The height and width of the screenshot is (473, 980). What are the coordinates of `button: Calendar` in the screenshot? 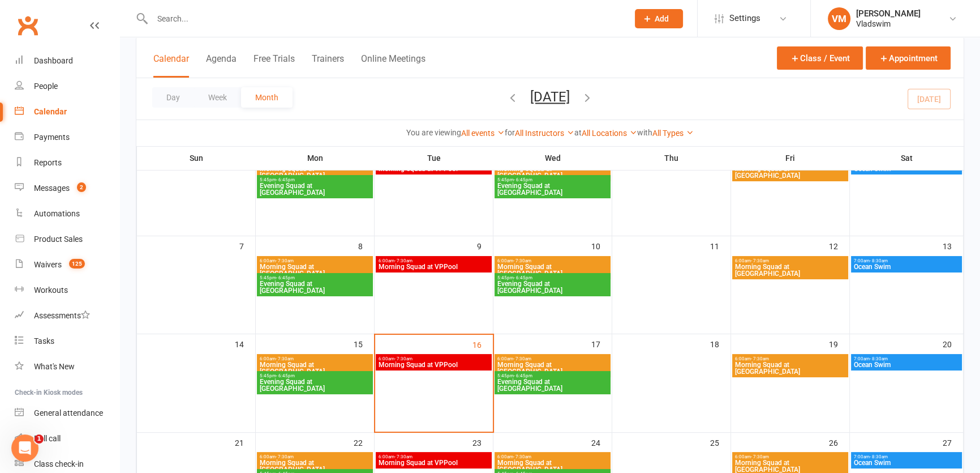 It's located at (171, 65).